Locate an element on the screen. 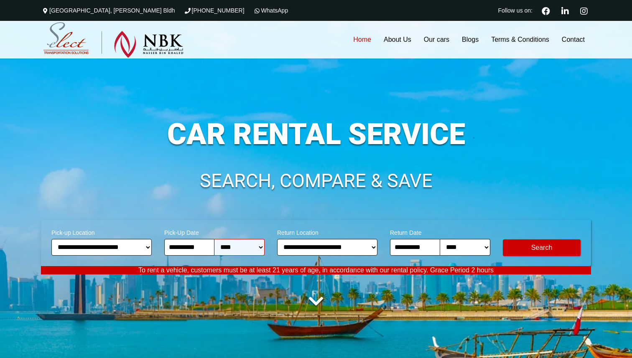  a: Instagram is located at coordinates (583, 10).